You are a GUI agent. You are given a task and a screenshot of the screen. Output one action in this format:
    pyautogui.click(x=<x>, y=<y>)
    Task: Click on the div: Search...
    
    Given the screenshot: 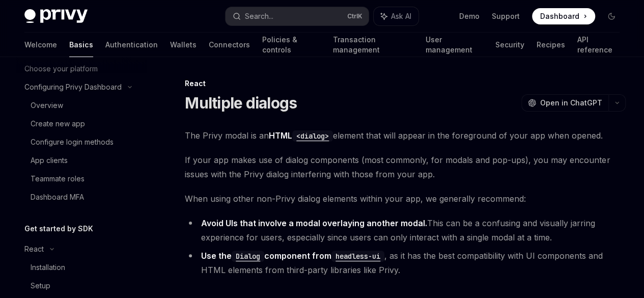 What is the action you would take?
    pyautogui.click(x=259, y=16)
    